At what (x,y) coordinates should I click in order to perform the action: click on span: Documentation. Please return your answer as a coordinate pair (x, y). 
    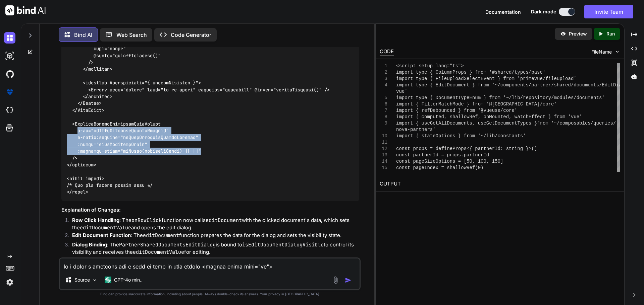
    Looking at the image, I should click on (503, 12).